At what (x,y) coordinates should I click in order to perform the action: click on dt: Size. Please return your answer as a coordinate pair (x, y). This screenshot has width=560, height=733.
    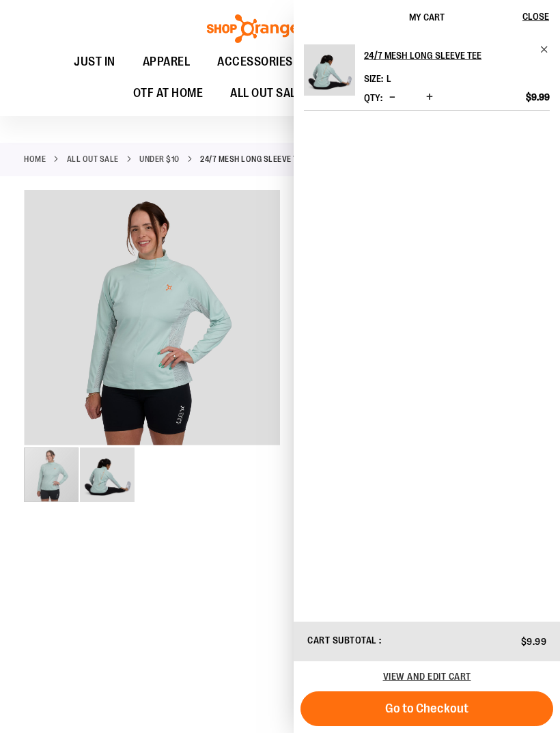
    Looking at the image, I should click on (374, 78).